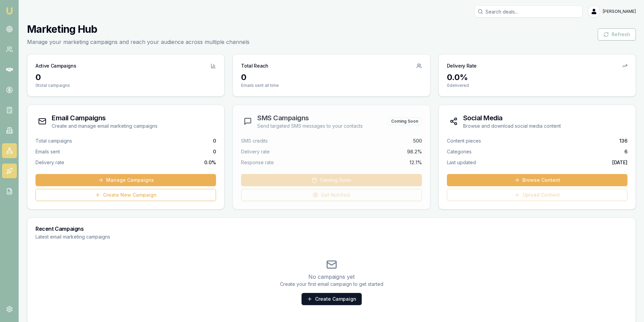  I want to click on h3: Total Reach, so click(254, 66).